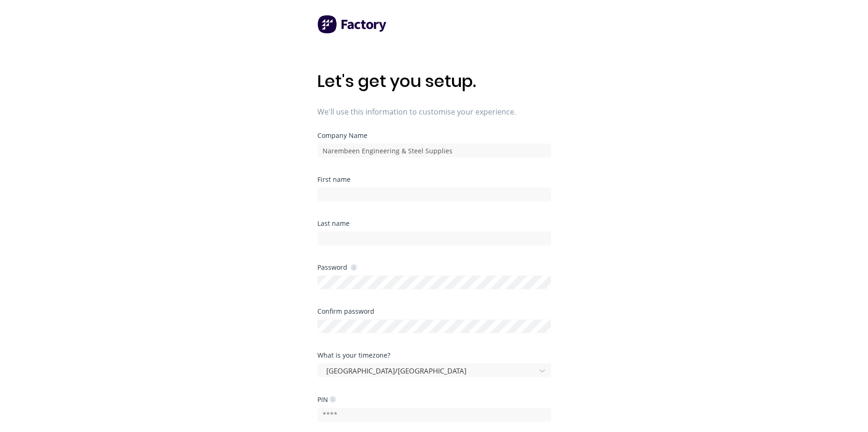  Describe the element at coordinates (327, 399) in the screenshot. I see `div: PIN` at that location.